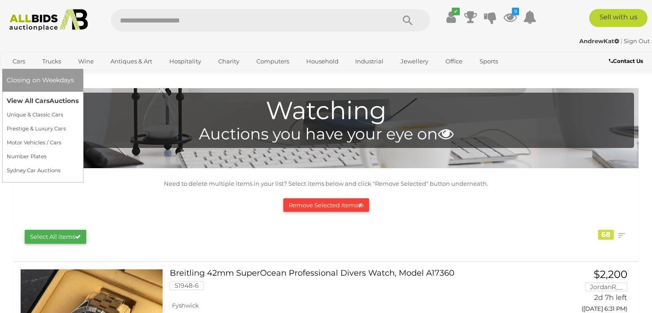 This screenshot has width=652, height=313. Describe the element at coordinates (510, 17) in the screenshot. I see `a: 9` at that location.